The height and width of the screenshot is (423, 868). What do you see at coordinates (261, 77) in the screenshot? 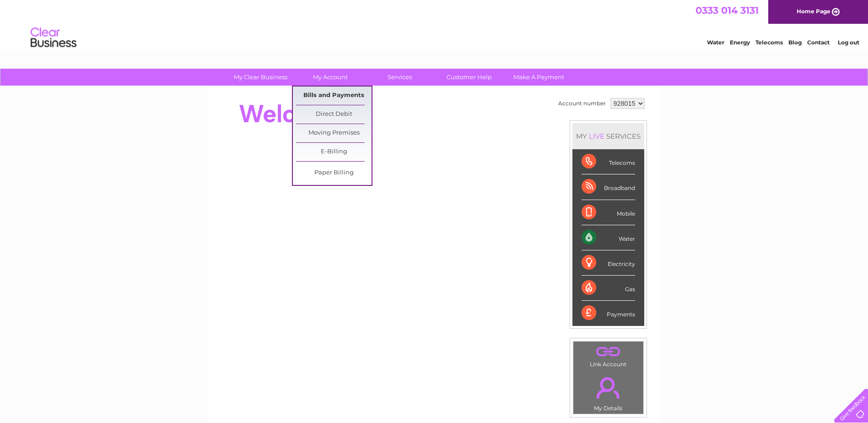
I see `a: My Clear Business` at bounding box center [261, 77].